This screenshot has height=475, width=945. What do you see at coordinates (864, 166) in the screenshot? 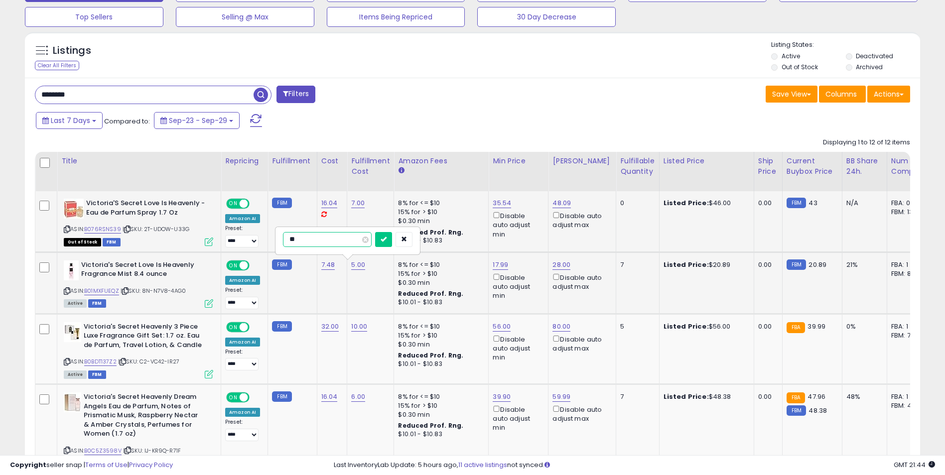
I see `div: BB Share 24h.` at bounding box center [864, 166].